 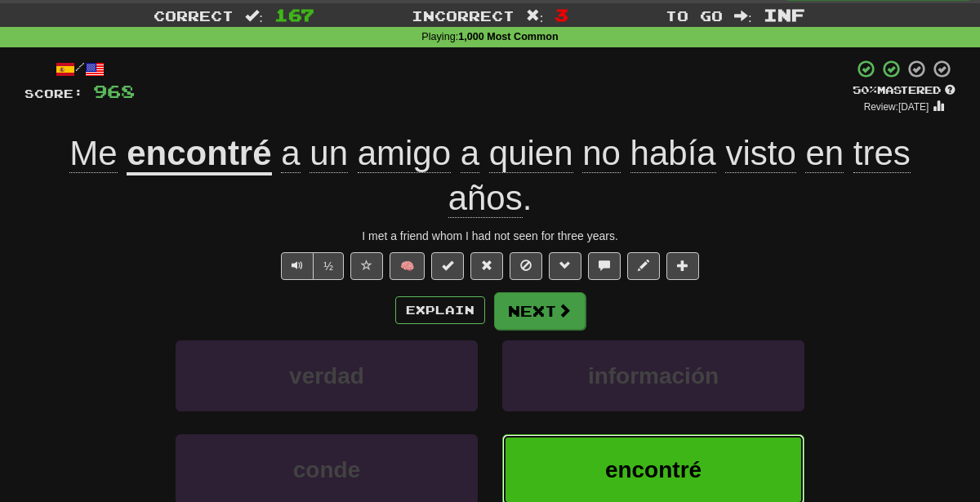 What do you see at coordinates (404, 154) in the screenshot?
I see `span: amigo` at bounding box center [404, 154].